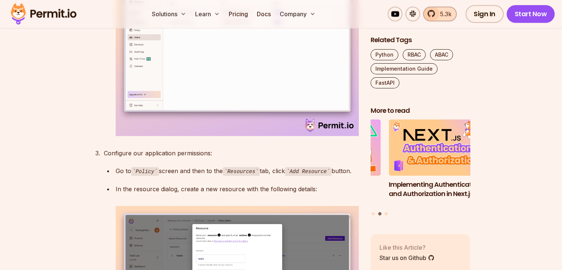 The height and width of the screenshot is (270, 562). I want to click on a: FastAPI, so click(385, 83).